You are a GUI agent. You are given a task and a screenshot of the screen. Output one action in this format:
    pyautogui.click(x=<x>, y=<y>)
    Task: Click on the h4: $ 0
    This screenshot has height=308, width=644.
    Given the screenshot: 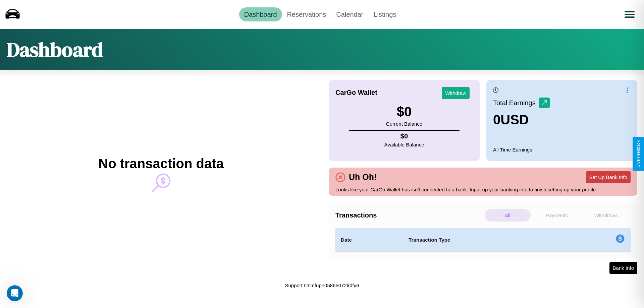 What is the action you would take?
    pyautogui.click(x=404, y=136)
    